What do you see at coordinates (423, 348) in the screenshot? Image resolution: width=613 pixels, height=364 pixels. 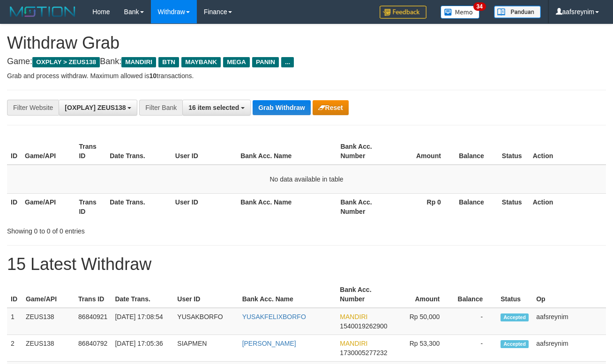 I see `td: Rp 53,300` at bounding box center [423, 348].